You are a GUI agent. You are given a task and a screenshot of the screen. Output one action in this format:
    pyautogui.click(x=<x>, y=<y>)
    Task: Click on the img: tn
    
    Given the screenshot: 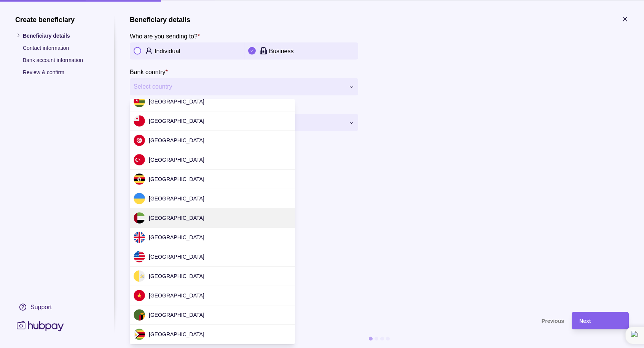 What is the action you would take?
    pyautogui.click(x=140, y=140)
    